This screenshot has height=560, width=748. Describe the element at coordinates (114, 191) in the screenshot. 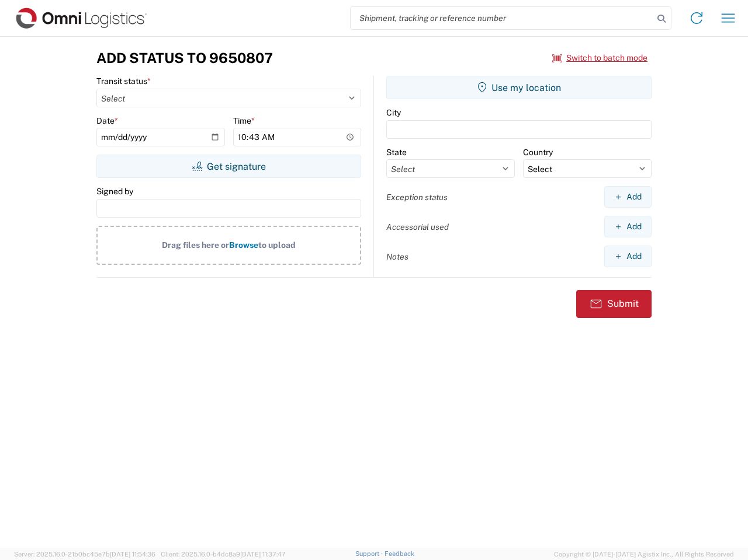

I see `label: Signed by` at that location.